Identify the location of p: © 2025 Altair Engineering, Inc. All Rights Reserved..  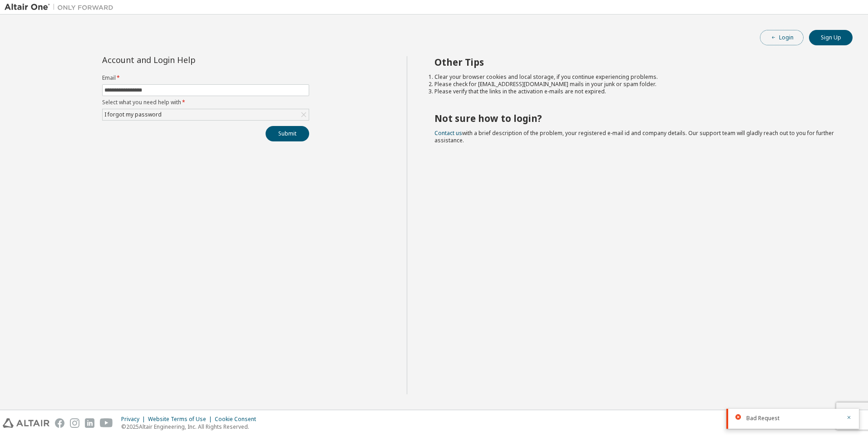
(192, 427).